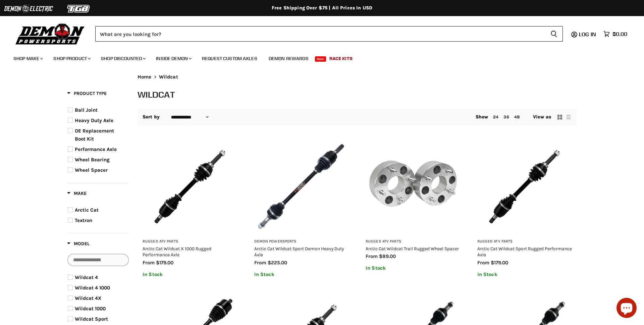 Image resolution: width=644 pixels, height=325 pixels. Describe the element at coordinates (506, 117) in the screenshot. I see `a: 36` at that location.